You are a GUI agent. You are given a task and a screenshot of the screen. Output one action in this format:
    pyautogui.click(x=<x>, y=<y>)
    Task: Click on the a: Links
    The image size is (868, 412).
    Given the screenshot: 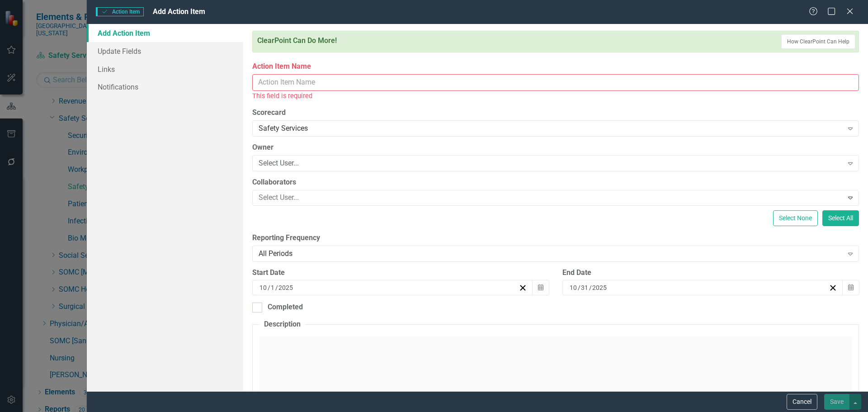 What is the action you would take?
    pyautogui.click(x=165, y=69)
    